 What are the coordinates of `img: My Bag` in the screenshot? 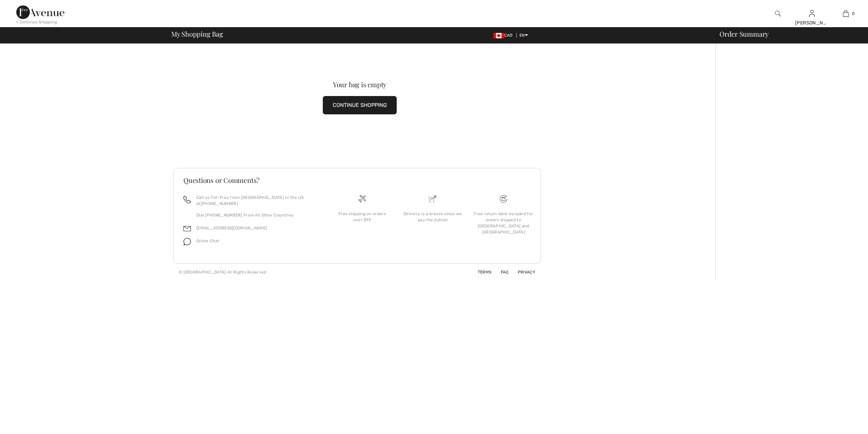 It's located at (846, 14).